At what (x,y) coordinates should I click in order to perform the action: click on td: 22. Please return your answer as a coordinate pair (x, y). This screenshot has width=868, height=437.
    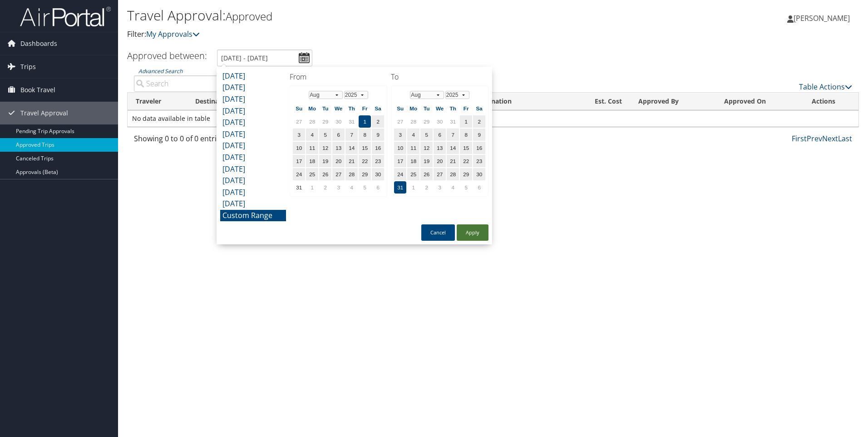
    Looking at the image, I should click on (466, 161).